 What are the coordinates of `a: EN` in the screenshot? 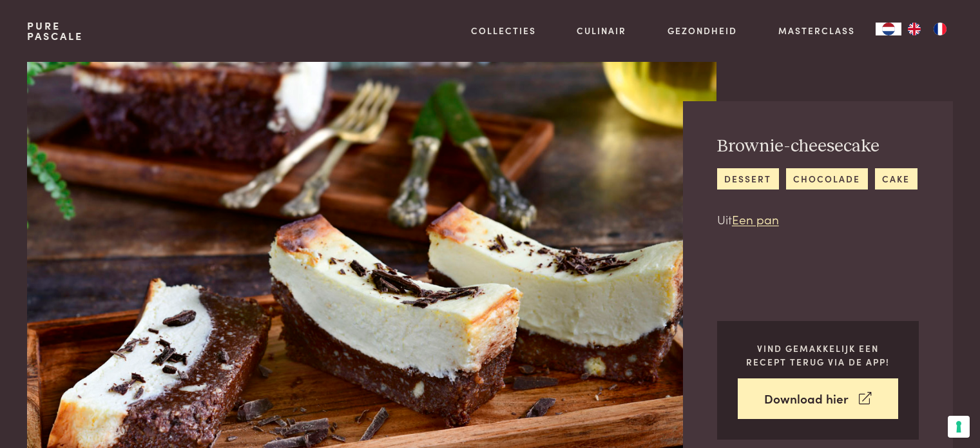 It's located at (914, 29).